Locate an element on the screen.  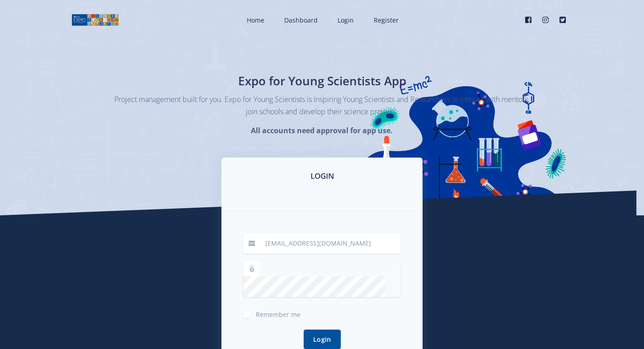
span: Dashboard is located at coordinates (301, 20).